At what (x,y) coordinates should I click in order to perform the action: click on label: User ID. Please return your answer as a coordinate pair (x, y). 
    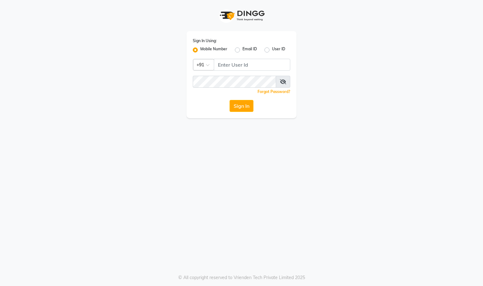
    Looking at the image, I should click on (278, 50).